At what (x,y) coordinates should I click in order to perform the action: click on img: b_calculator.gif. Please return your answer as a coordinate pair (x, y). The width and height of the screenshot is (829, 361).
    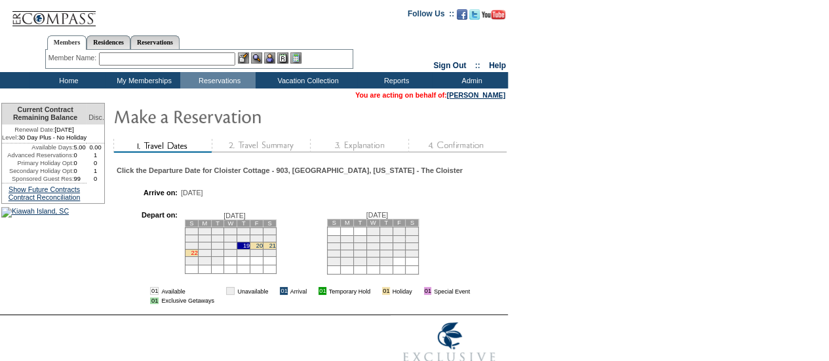
    Looking at the image, I should click on (296, 58).